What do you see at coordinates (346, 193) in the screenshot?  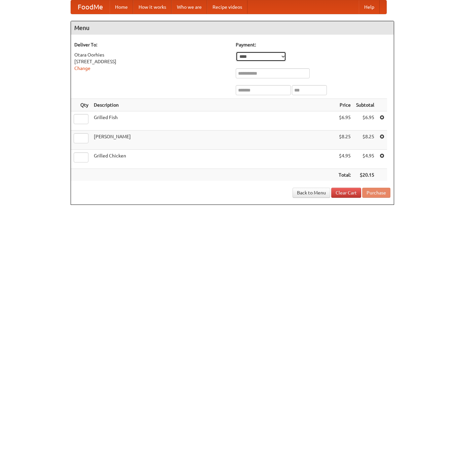 I see `a: Clear Cart` at bounding box center [346, 193].